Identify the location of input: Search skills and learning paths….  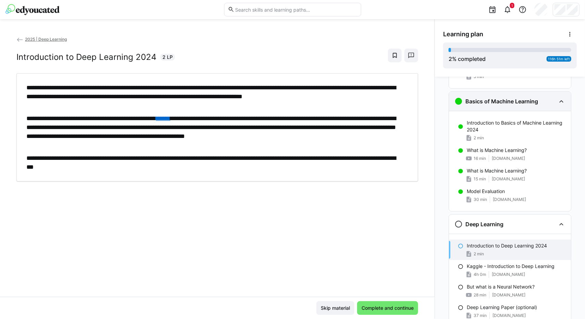
(296, 10).